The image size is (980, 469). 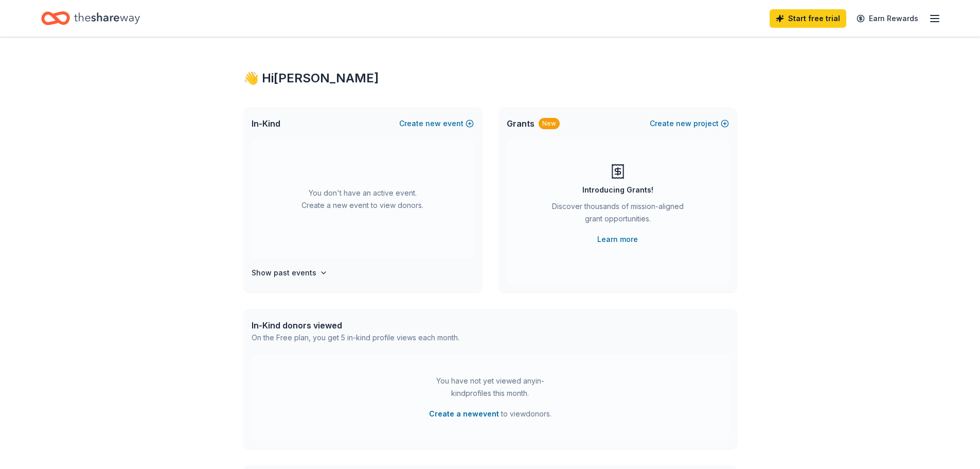 I want to click on button: Createnewproject, so click(x=690, y=123).